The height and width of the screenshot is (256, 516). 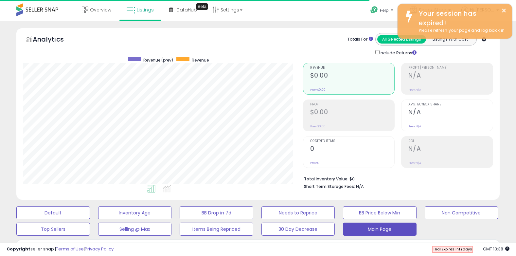 What do you see at coordinates (353, 141) in the screenshot?
I see `span: Ordered Items` at bounding box center [353, 141].